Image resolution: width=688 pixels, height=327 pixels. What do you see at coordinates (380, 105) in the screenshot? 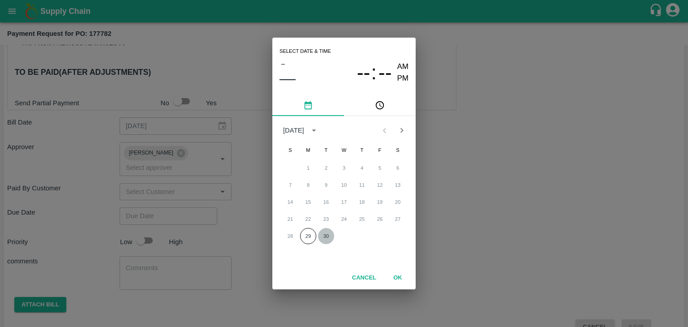
I see `button: pick time` at bounding box center [380, 105].